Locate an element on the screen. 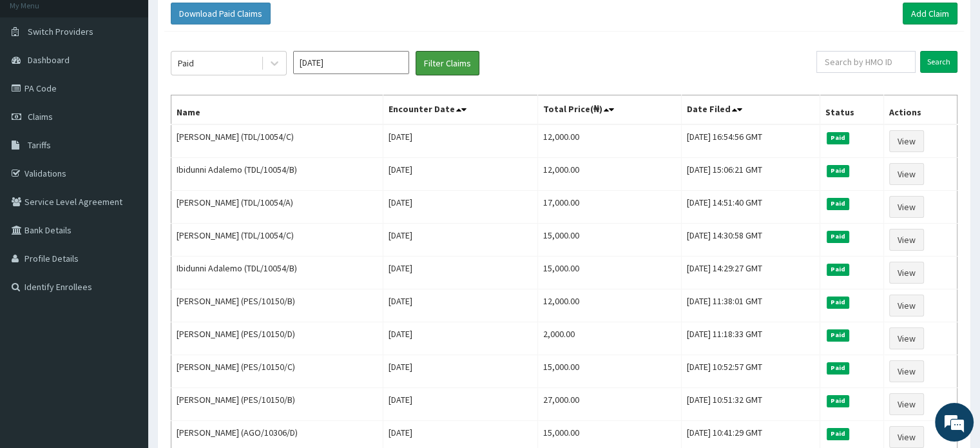 Image resolution: width=980 pixels, height=448 pixels. th: Encounter Date is located at coordinates (460, 110).